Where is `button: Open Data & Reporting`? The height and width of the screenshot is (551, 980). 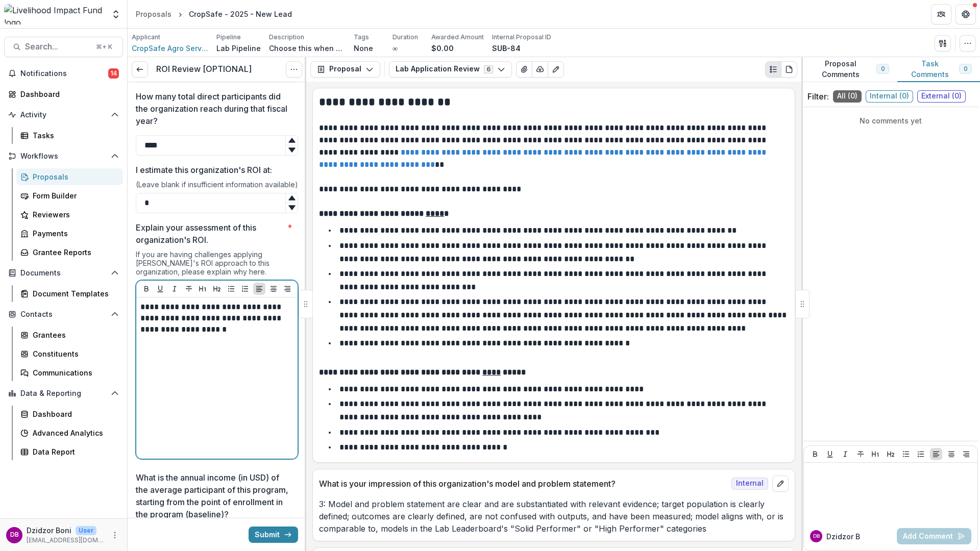 button: Open Data & Reporting is located at coordinates (63, 394).